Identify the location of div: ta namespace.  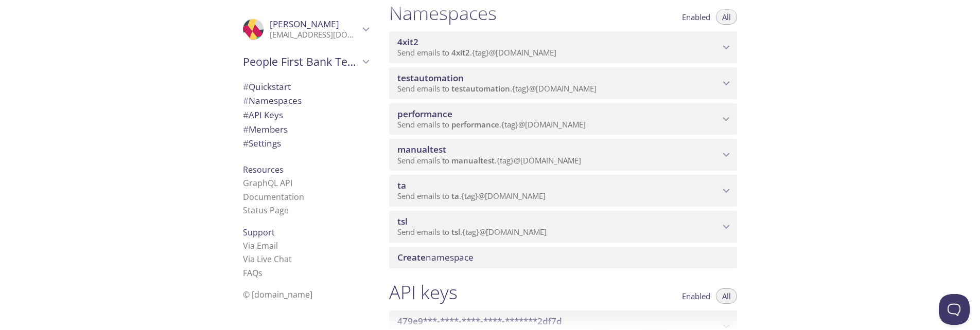
(563, 191).